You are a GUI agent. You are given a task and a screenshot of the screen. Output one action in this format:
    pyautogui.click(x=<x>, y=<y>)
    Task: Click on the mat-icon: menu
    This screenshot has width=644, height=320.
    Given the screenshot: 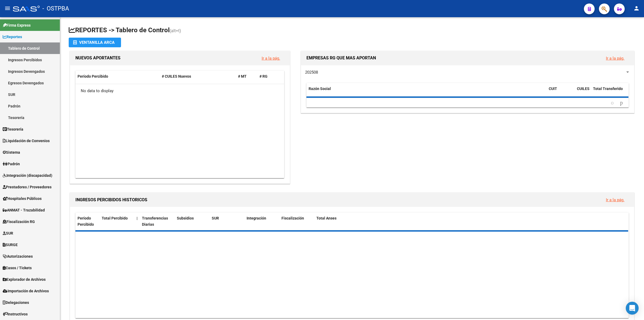 What is the action you would take?
    pyautogui.click(x=8, y=8)
    